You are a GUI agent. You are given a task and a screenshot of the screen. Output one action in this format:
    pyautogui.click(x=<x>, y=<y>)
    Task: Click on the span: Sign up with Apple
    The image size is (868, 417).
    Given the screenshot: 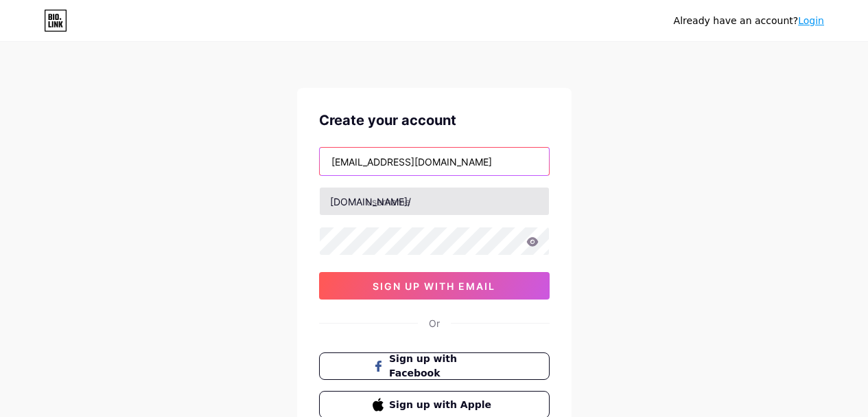 What is the action you would take?
    pyautogui.click(x=441, y=405)
    